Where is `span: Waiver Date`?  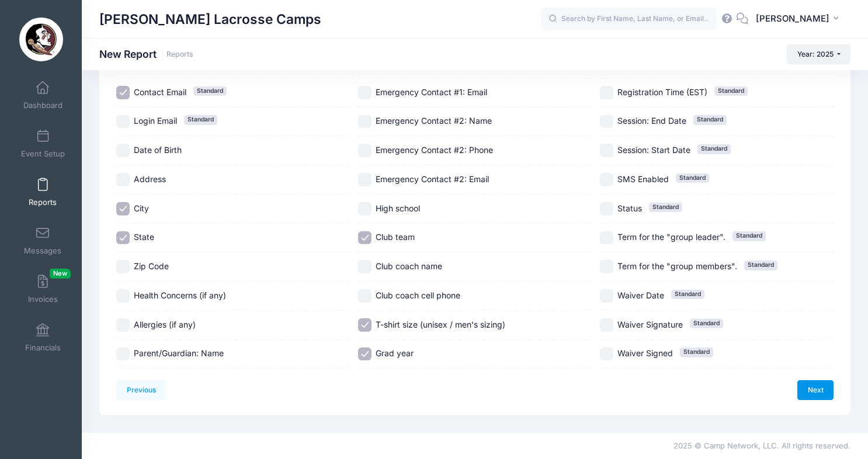
span: Waiver Date is located at coordinates (641, 295).